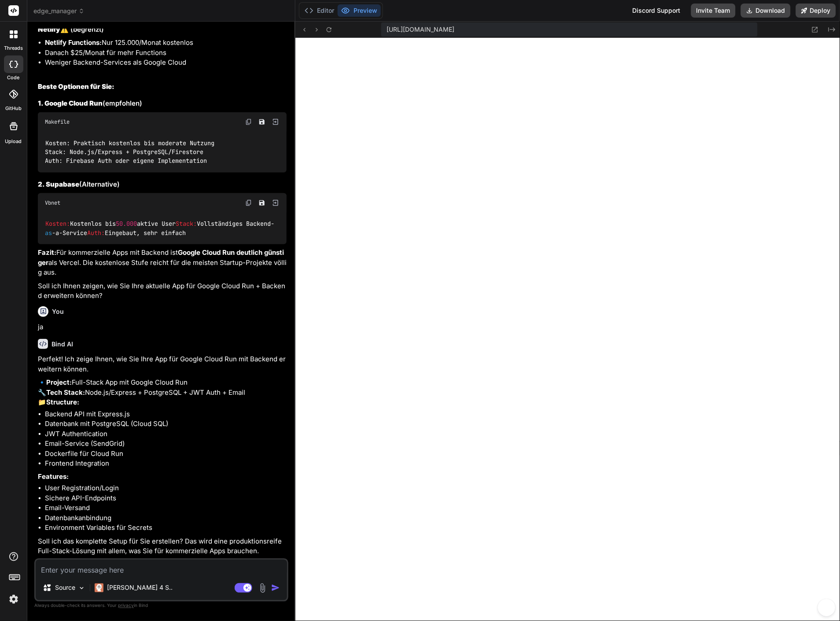  I want to click on strong: Fazit:, so click(47, 252).